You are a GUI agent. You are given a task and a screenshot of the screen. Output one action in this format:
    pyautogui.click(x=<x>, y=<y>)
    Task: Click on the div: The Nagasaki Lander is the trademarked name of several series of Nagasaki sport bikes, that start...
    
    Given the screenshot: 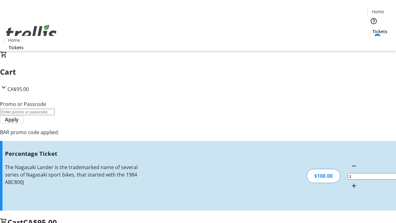 What is the action you would take?
    pyautogui.click(x=72, y=174)
    